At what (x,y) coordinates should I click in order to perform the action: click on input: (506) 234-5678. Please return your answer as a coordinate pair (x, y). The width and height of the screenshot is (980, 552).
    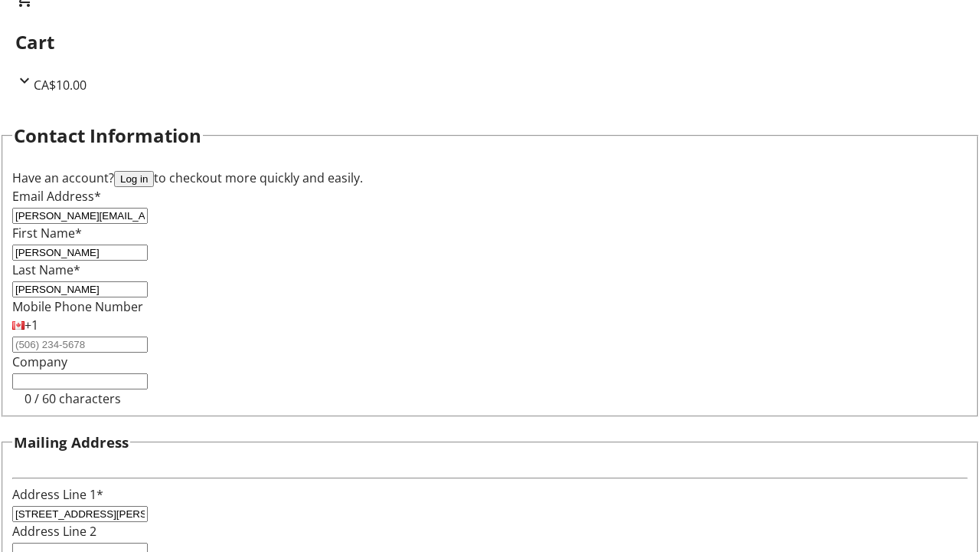
    Looking at the image, I should click on (80, 344).